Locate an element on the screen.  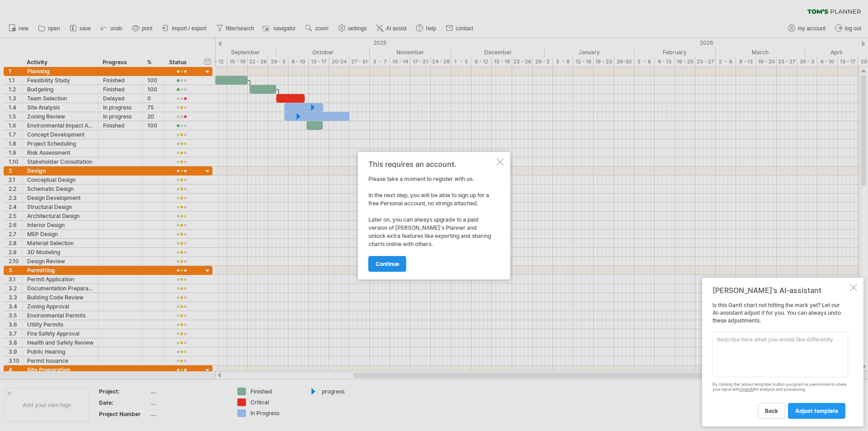
div: Is this Gantt chart not hitting the mark yet? Let our AI-assistant adjust it for you. You can alw... is located at coordinates (780, 360).